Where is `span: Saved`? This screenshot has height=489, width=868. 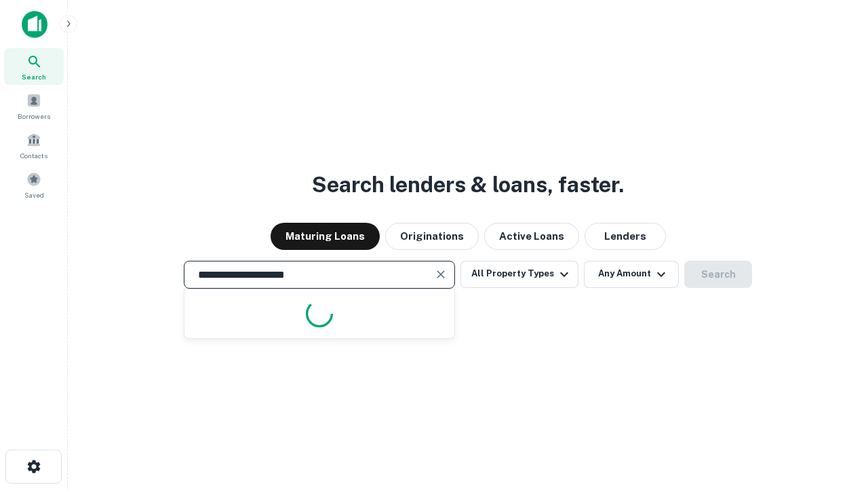
span: Saved is located at coordinates (34, 194).